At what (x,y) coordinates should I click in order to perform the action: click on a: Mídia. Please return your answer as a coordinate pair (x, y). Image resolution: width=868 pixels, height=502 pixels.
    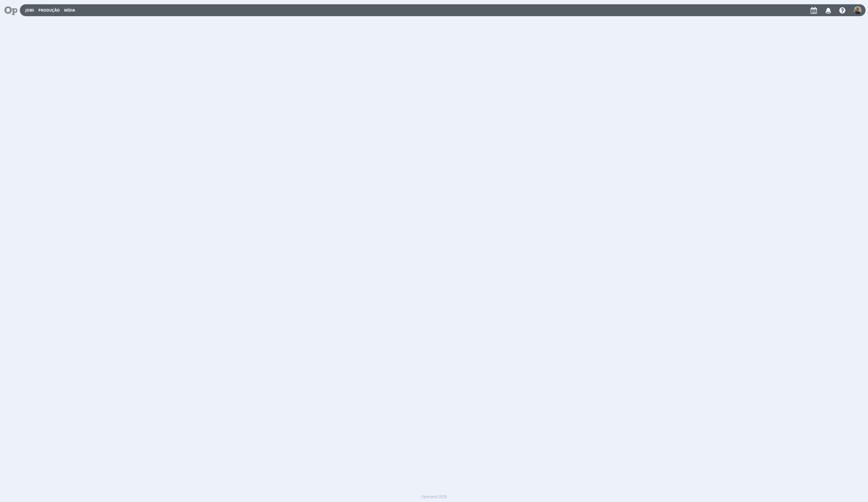
    Looking at the image, I should click on (69, 10).